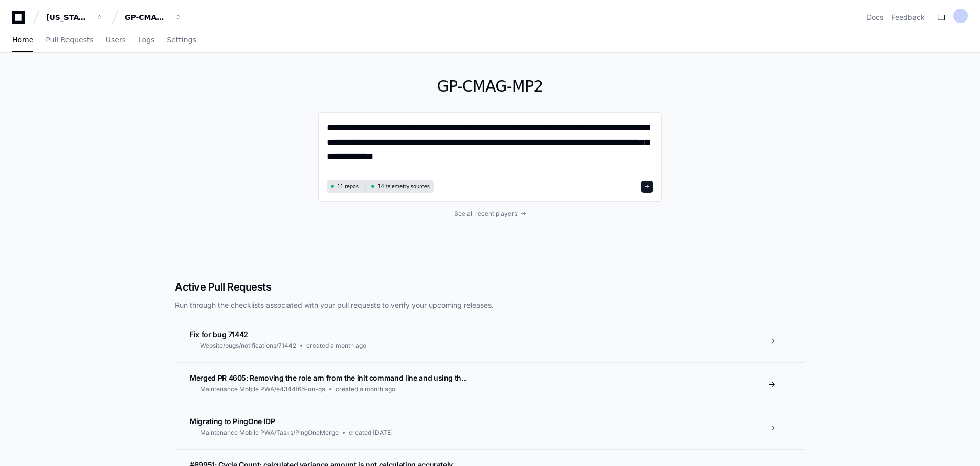  I want to click on div: GP-CMAG-MP2, so click(147, 18).